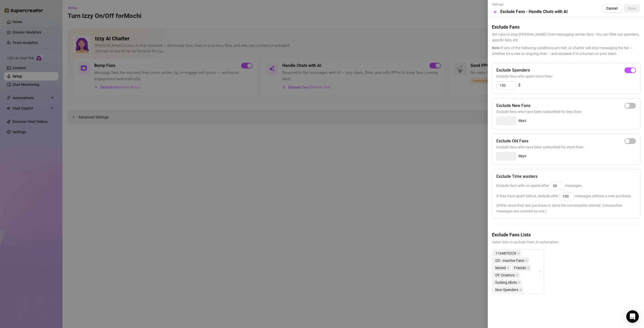  I want to click on button: Save, so click(632, 8).